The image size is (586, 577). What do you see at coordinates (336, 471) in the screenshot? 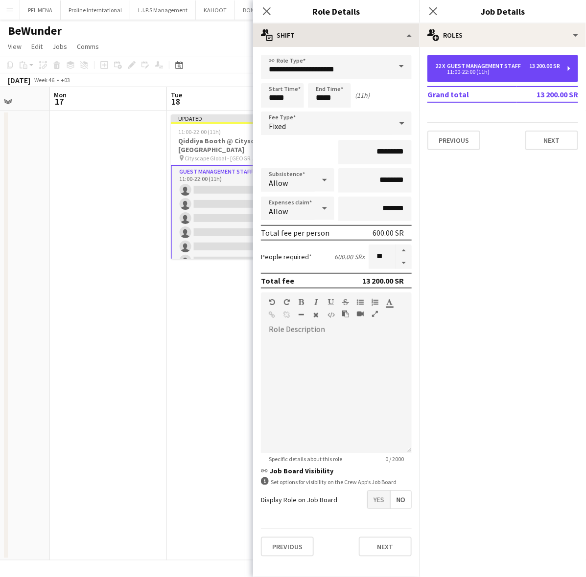
I see `h3: Job Board Visibility` at bounding box center [336, 471].